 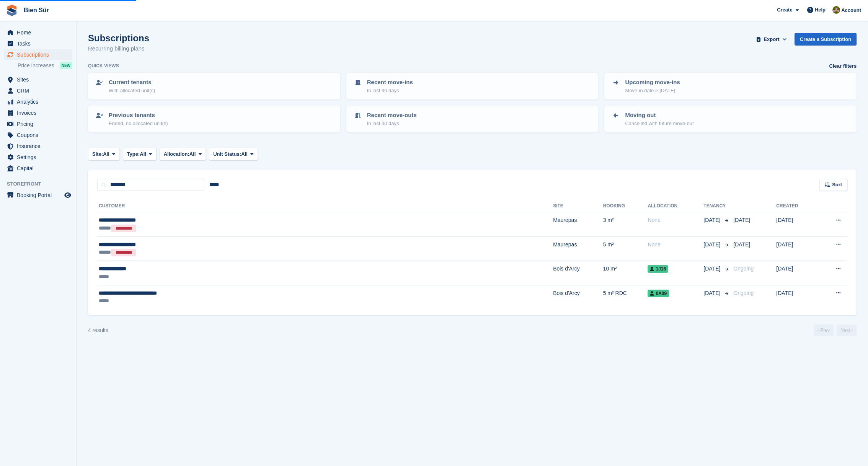 What do you see at coordinates (36, 10) in the screenshot?
I see `a: Bien Sûr` at bounding box center [36, 10].